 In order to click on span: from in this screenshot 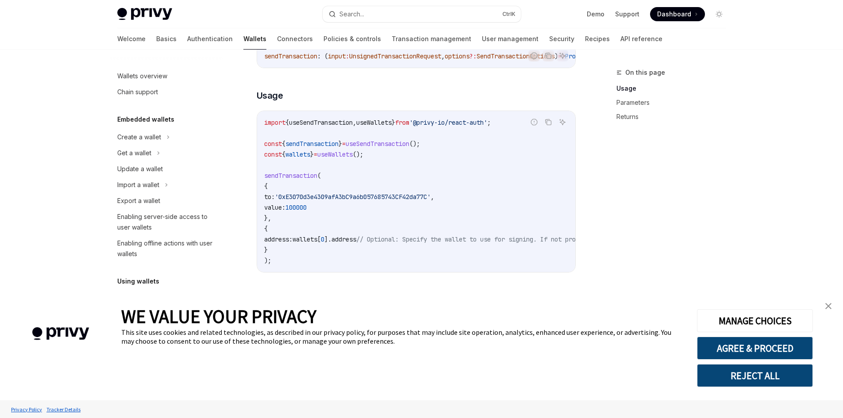, I will do `click(402, 123)`.